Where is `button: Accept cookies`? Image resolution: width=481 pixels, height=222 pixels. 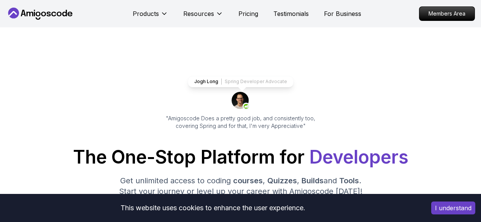 button: Accept cookies is located at coordinates (453, 208).